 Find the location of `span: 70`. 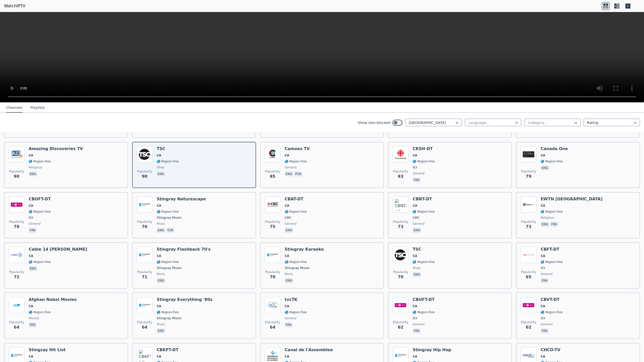

span: 70 is located at coordinates (272, 277).